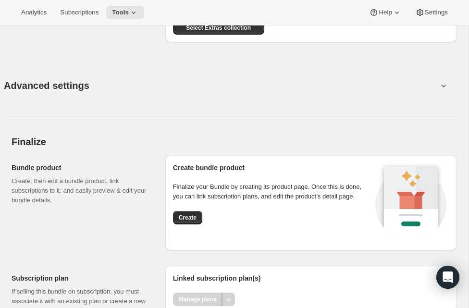  Describe the element at coordinates (187, 218) in the screenshot. I see `button: Create` at that location.